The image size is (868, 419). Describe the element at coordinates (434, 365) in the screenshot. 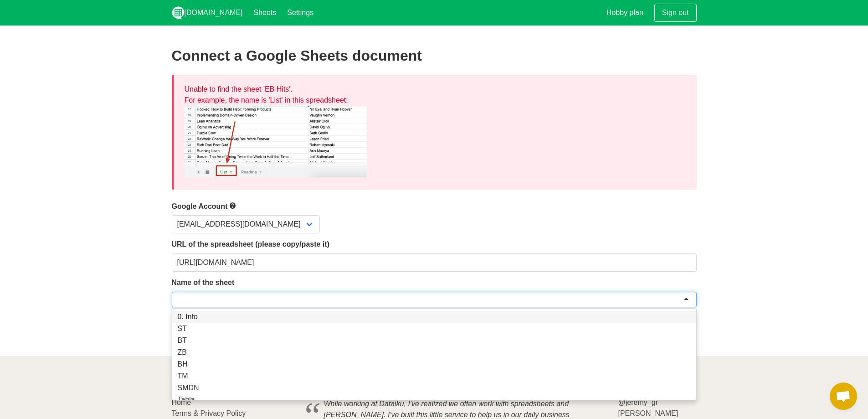

I see `div: BH` at that location.